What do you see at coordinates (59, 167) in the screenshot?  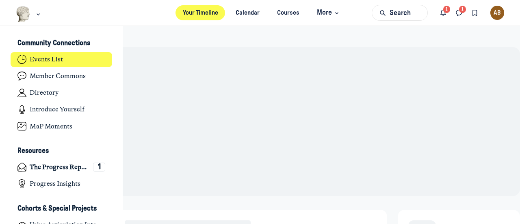 I see `h4: The Progress Report` at bounding box center [59, 167].